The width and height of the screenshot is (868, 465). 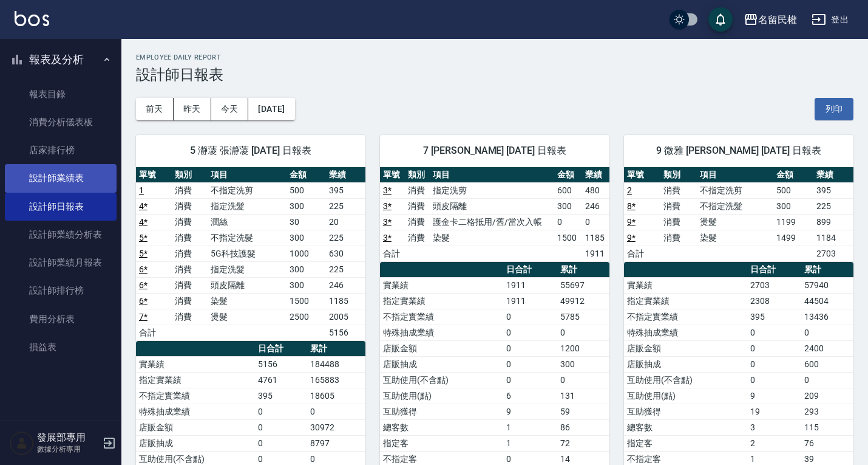 What do you see at coordinates (60, 262) in the screenshot?
I see `a: 設計師業績月報表` at bounding box center [60, 262].